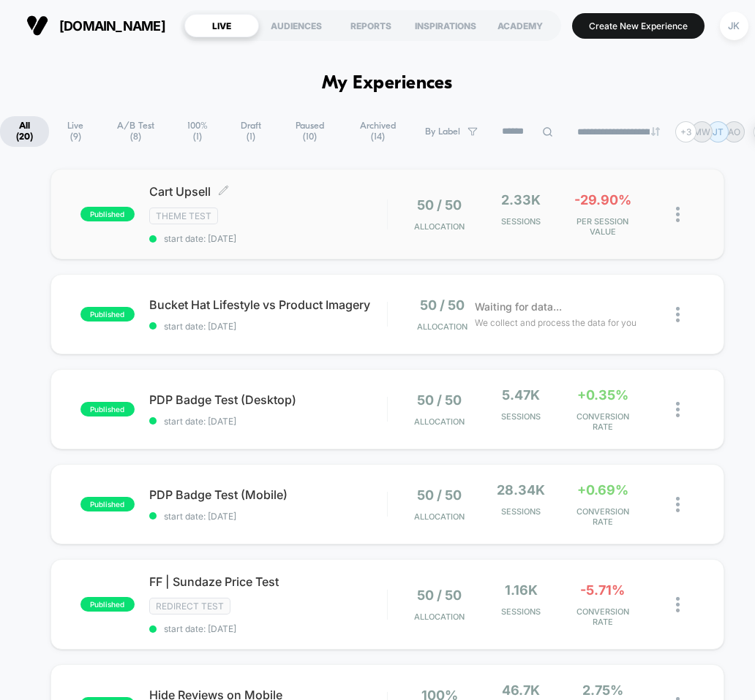  I want to click on span: -29.90%, so click(603, 200).